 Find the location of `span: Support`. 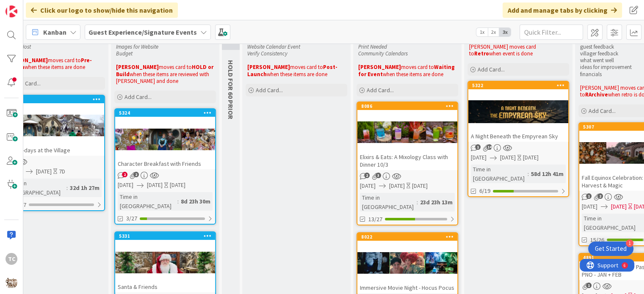

span: Support is located at coordinates (28, 6).